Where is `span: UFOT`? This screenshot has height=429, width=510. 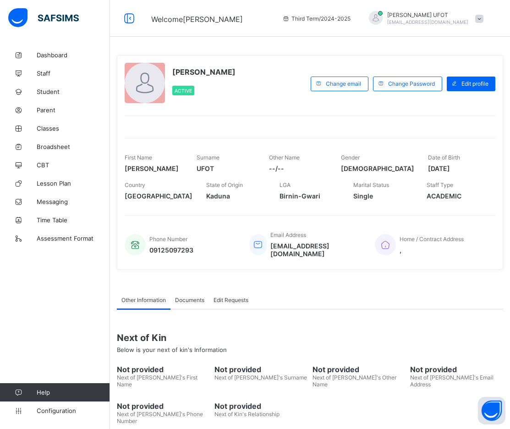
span: UFOT is located at coordinates (225, 168).